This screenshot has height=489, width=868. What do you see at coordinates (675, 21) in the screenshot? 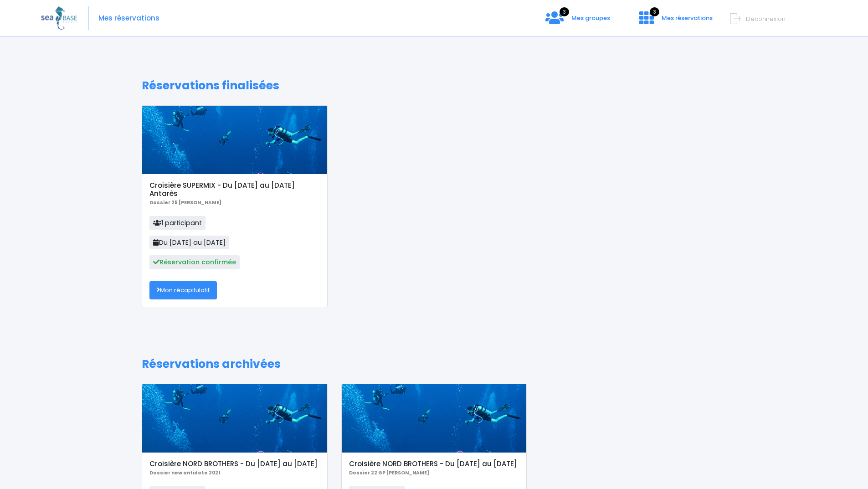
I see `a: 3 Mes réservations` at bounding box center [675, 21].